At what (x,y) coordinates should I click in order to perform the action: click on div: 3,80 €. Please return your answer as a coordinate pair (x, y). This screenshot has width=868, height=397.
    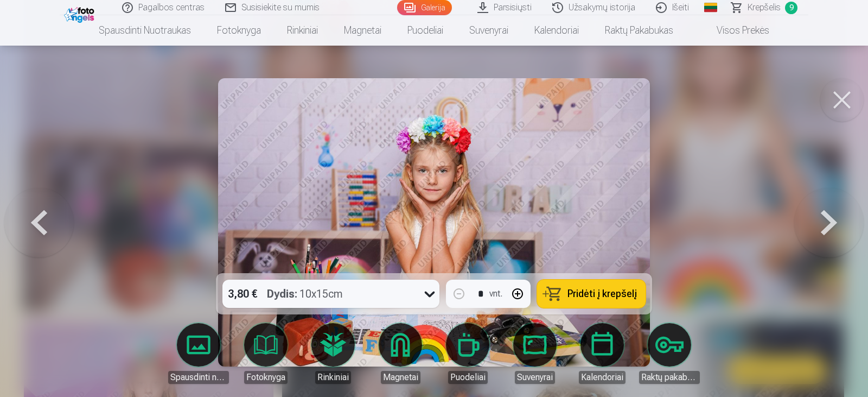
    Looking at the image, I should click on (243, 294).